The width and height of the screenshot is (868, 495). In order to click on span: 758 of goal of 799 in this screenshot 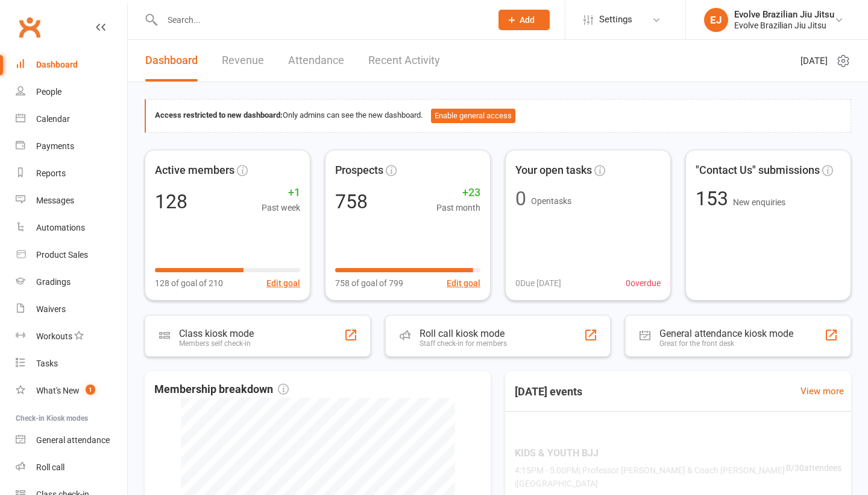, I will do `click(369, 283)`.